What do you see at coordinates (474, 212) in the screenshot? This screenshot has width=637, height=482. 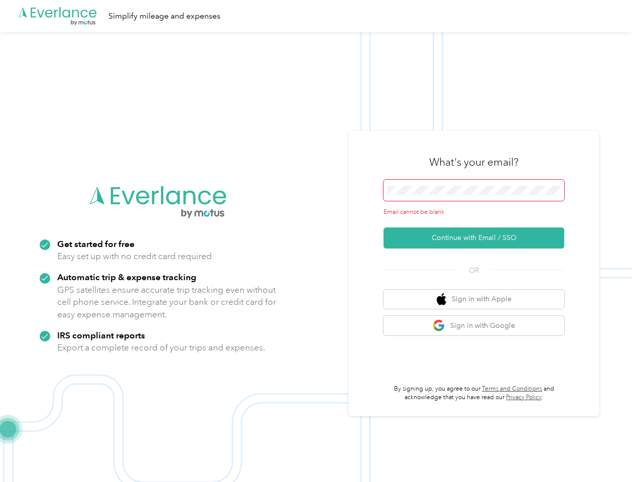 I see `div: Email cannot be blank` at bounding box center [474, 212].